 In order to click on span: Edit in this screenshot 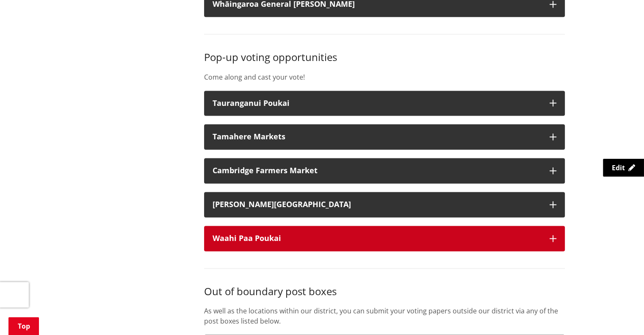, I will do `click(618, 168)`.